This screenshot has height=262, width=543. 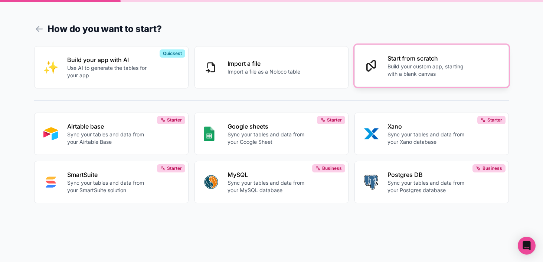 What do you see at coordinates (272, 134) in the screenshot?
I see `button: GOOGLE_SHEETSGoogle sheetsSync your tables and data from your Google SheetStarter` at bounding box center [272, 134].